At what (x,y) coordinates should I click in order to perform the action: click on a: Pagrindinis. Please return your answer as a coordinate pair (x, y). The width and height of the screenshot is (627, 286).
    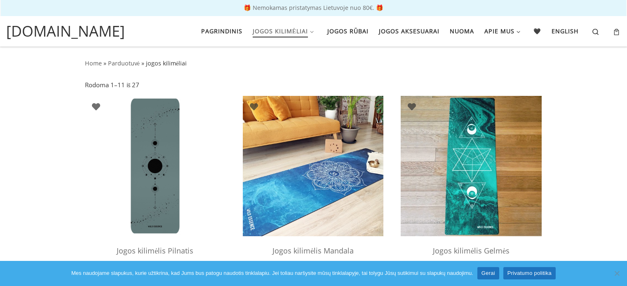
    Looking at the image, I should click on (221, 31).